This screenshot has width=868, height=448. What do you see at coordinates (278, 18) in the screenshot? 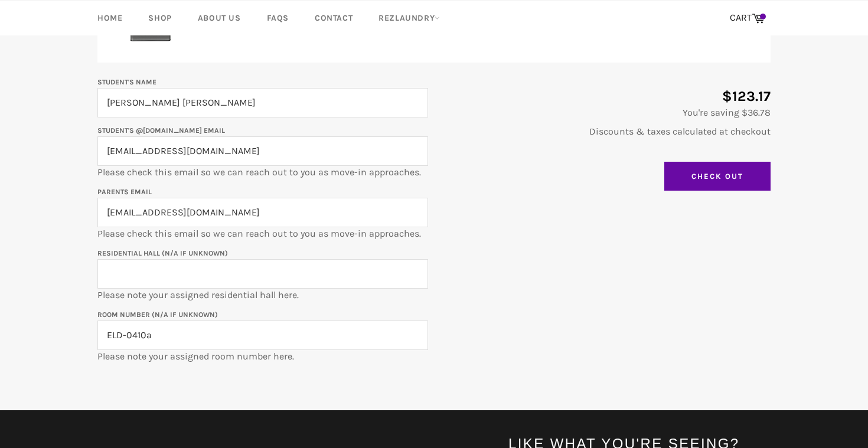
I see `a: FAQs` at bounding box center [278, 18].